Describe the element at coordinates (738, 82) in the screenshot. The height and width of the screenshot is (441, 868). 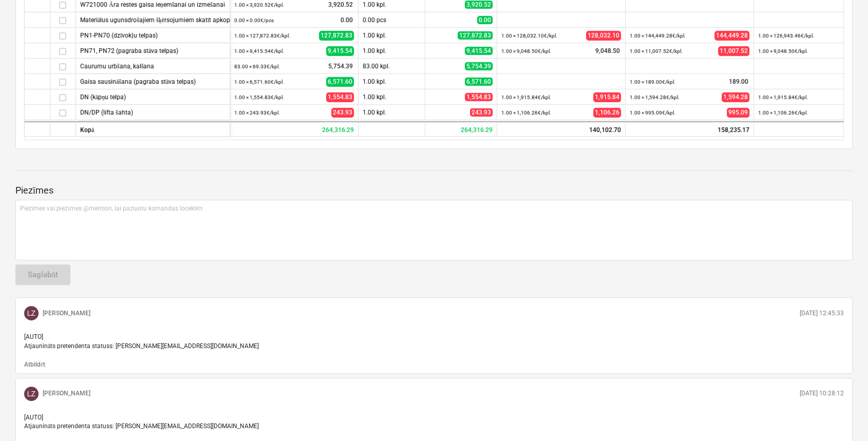
I see `span: 189.00` at that location.